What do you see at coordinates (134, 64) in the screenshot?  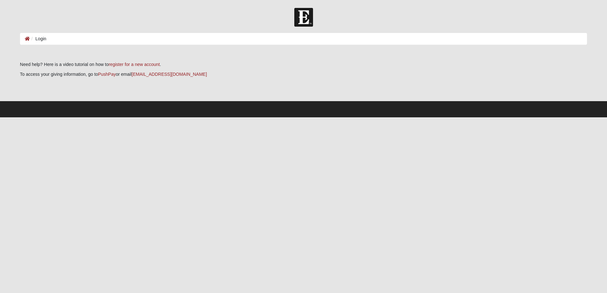 I see `a: register for a new account` at bounding box center [134, 64].